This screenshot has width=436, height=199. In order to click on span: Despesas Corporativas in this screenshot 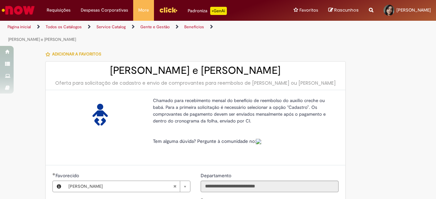, I will do `click(104, 10)`.